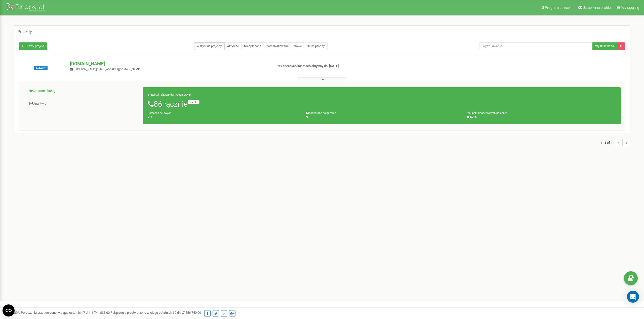 This screenshot has height=319, width=644. Describe the element at coordinates (608, 143) in the screenshot. I see `span: 1 - 1 of 1` at that location.